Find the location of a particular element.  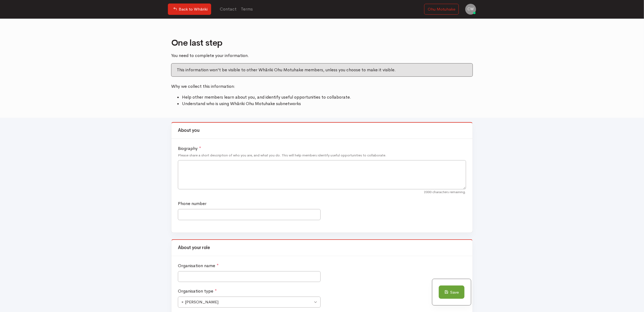

span: 2000 characters remaining. is located at coordinates (445, 192).